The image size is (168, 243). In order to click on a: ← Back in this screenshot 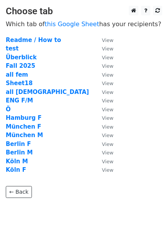, I will do `click(19, 192)`.